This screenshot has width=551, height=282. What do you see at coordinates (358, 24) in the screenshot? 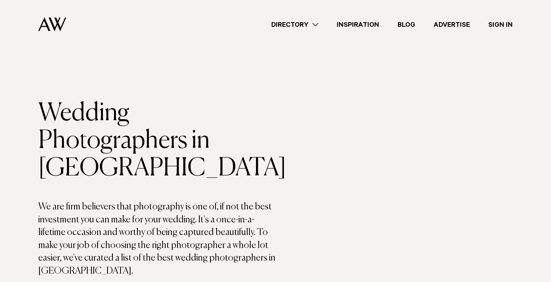
I see `a: Inspiration` at bounding box center [358, 24].